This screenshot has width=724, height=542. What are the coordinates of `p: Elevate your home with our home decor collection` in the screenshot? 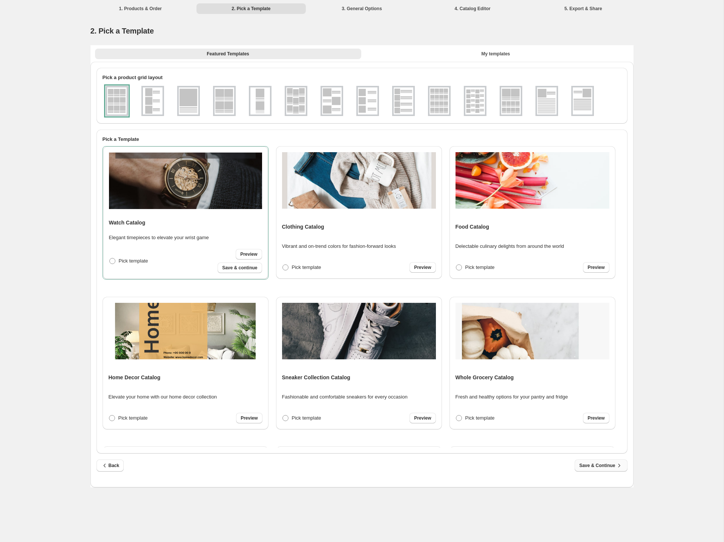 It's located at (163, 397).